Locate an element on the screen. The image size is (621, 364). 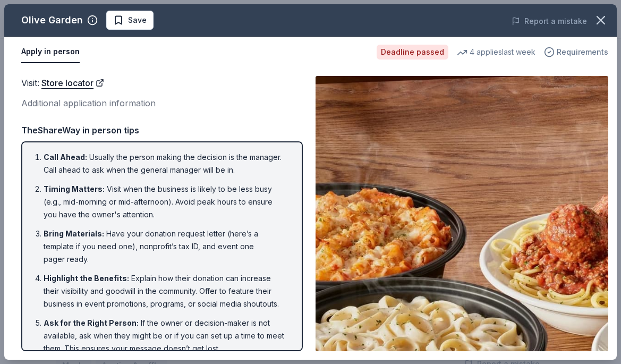
div: TheShareWay in person tips is located at coordinates (162, 130).